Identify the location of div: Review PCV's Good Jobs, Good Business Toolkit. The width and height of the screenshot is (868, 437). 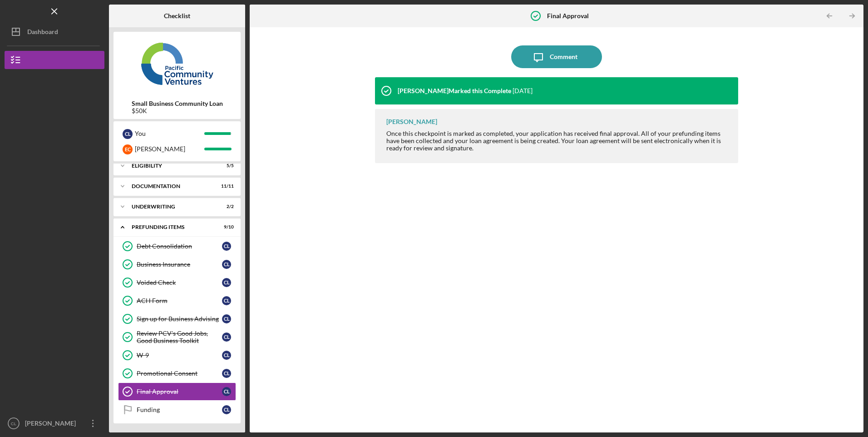
(179, 337).